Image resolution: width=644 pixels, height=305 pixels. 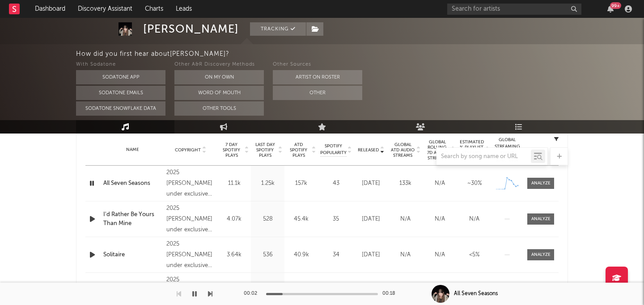 I want to click on div: Name, so click(x=132, y=150).